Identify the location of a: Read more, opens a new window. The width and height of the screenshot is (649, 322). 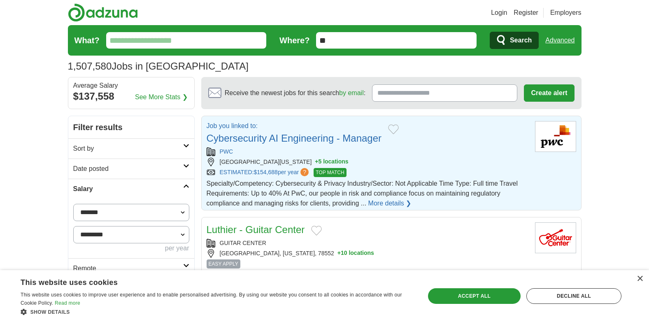
(67, 303).